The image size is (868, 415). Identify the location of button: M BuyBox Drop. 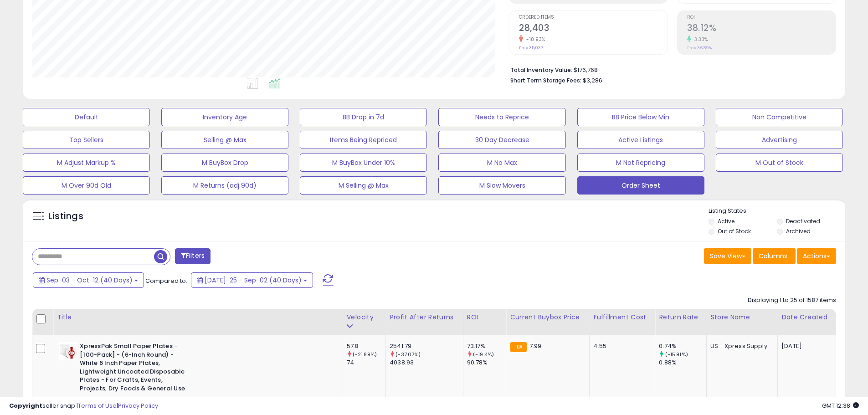
(225, 162).